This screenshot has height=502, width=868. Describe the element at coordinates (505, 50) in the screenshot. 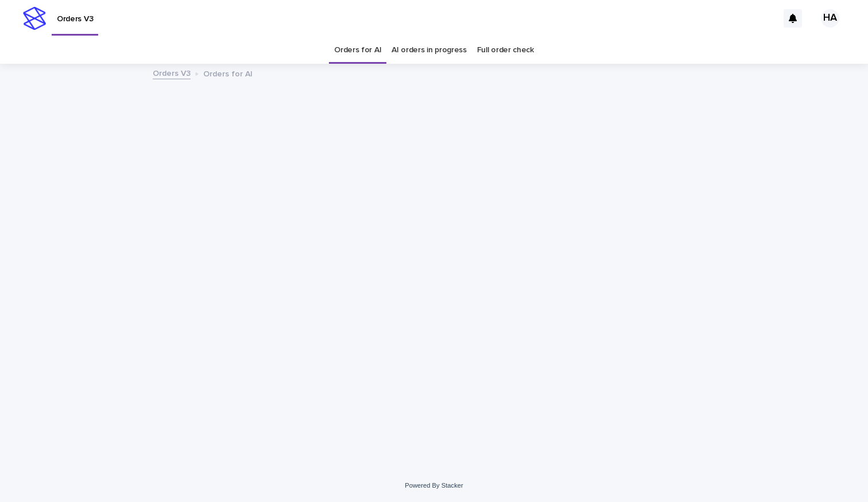

I see `a: Full order check` at that location.